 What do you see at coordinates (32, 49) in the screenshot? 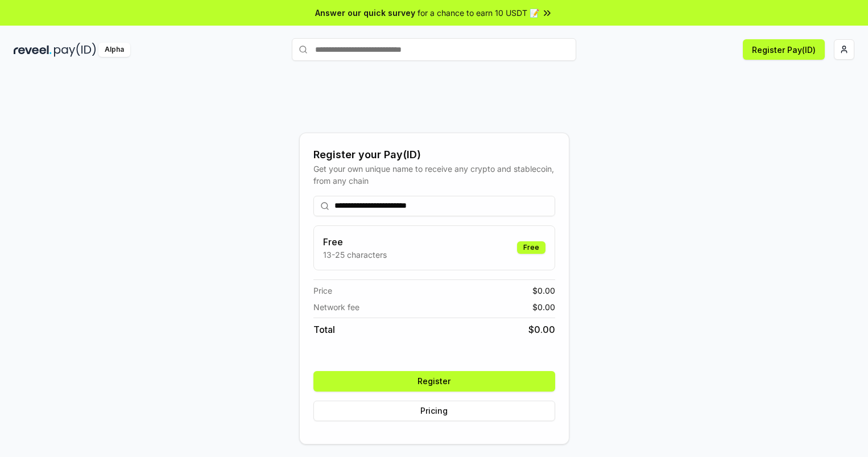
I see `img: reveel_dark` at bounding box center [32, 49].